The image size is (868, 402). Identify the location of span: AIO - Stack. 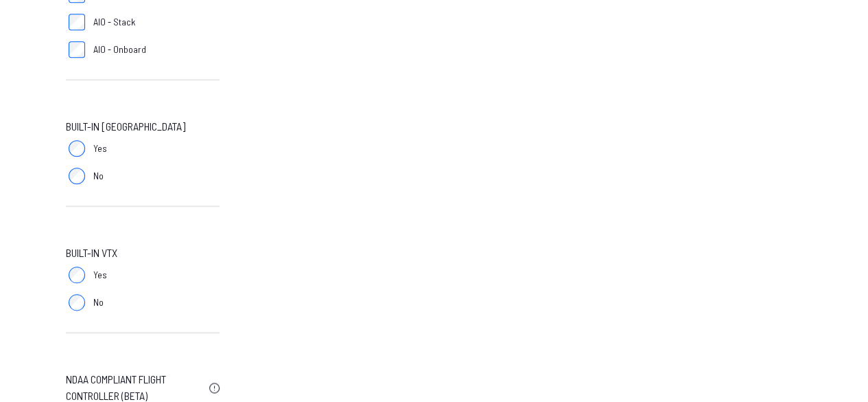
(114, 22).